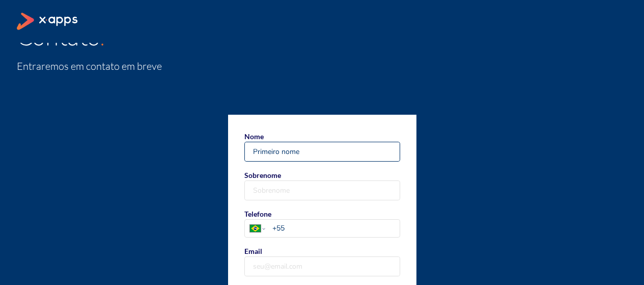  Describe the element at coordinates (322, 152) in the screenshot. I see `input: Nome` at that location.